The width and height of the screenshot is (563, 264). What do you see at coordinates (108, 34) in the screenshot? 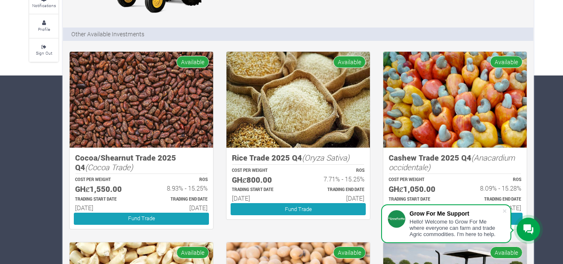
I see `p: Other Available Investments` at bounding box center [108, 34].